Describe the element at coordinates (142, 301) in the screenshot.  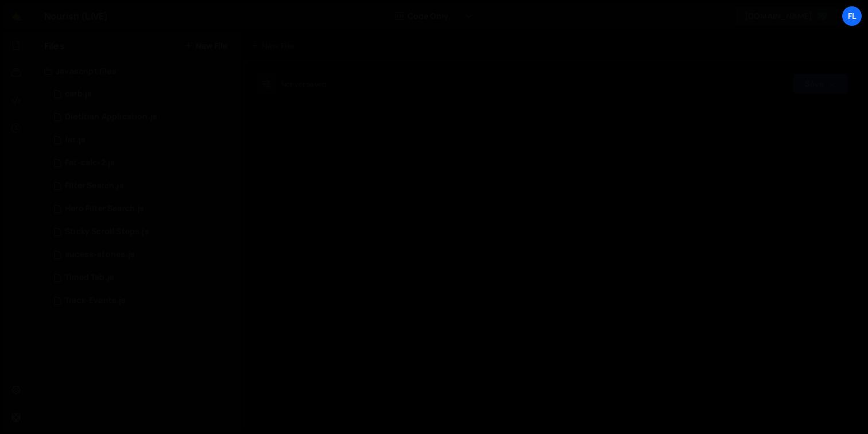
I see `div: 7002/36051.js` at that location.